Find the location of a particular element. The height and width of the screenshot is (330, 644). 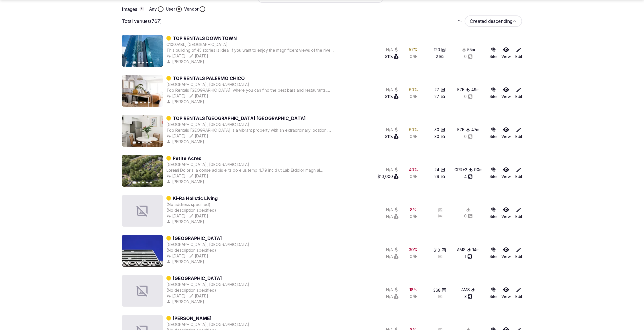

span: 27 is located at coordinates (437, 96).